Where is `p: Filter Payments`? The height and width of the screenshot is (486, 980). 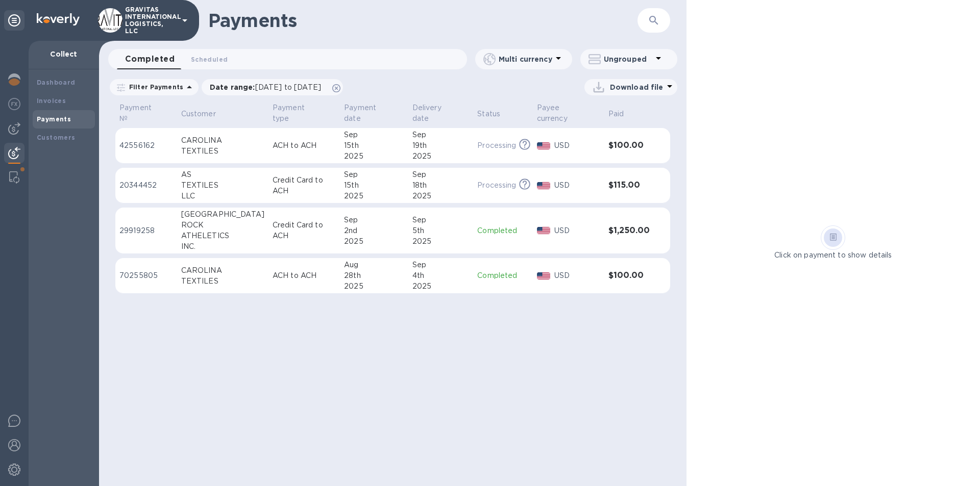 p: Filter Payments is located at coordinates (154, 87).